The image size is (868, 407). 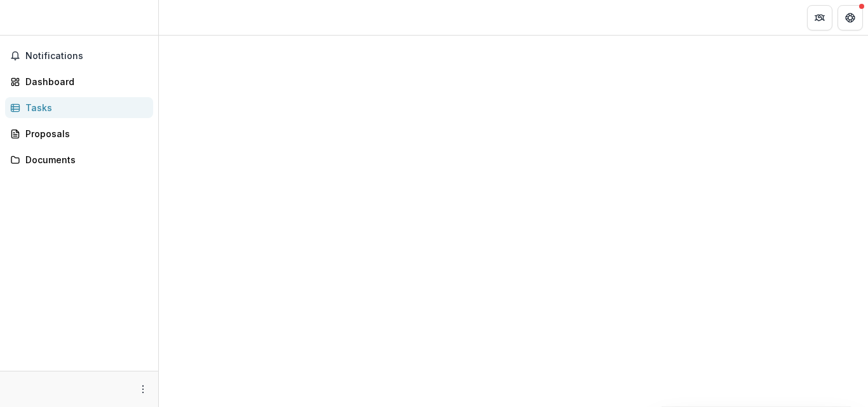 I want to click on button: More, so click(x=143, y=389).